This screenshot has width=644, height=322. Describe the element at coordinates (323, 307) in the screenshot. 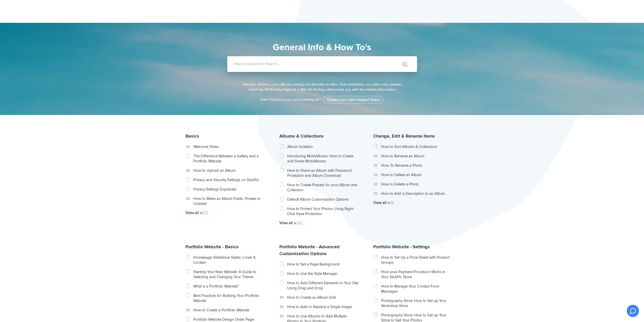

I see `a: How to Add or Replace a Single Image` at that location.